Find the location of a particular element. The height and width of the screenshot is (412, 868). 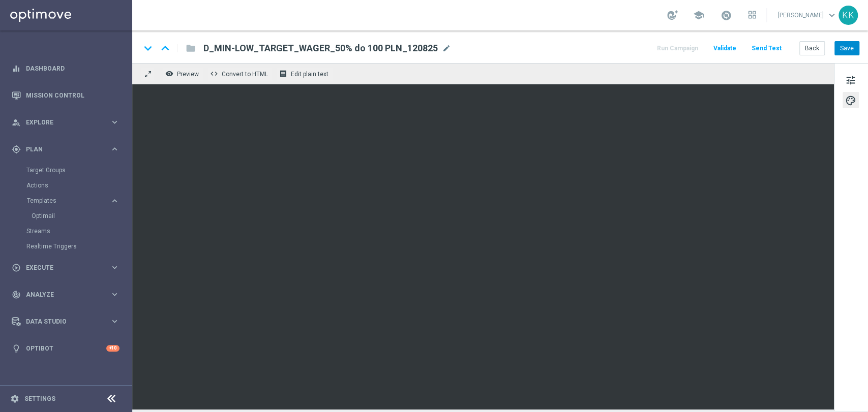

span: mode_edit is located at coordinates (446, 48).